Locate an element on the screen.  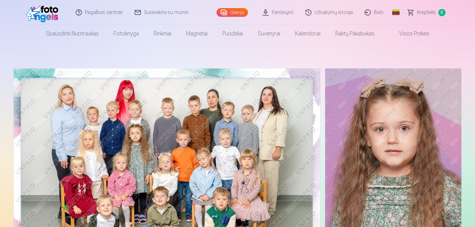
a: Fotoknyga is located at coordinates (126, 34).